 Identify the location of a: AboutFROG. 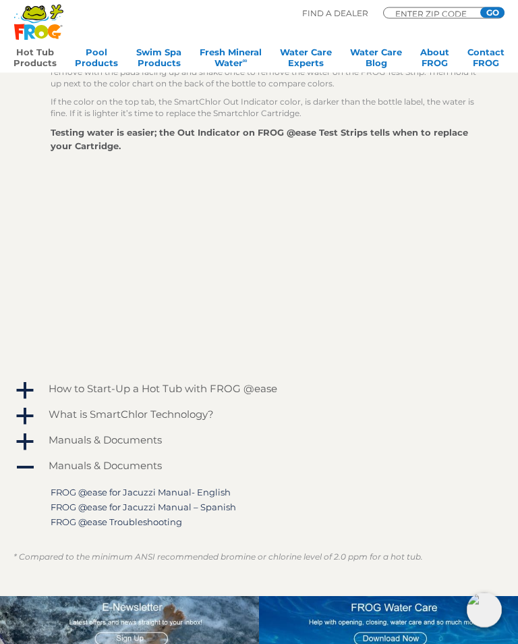
(435, 60).